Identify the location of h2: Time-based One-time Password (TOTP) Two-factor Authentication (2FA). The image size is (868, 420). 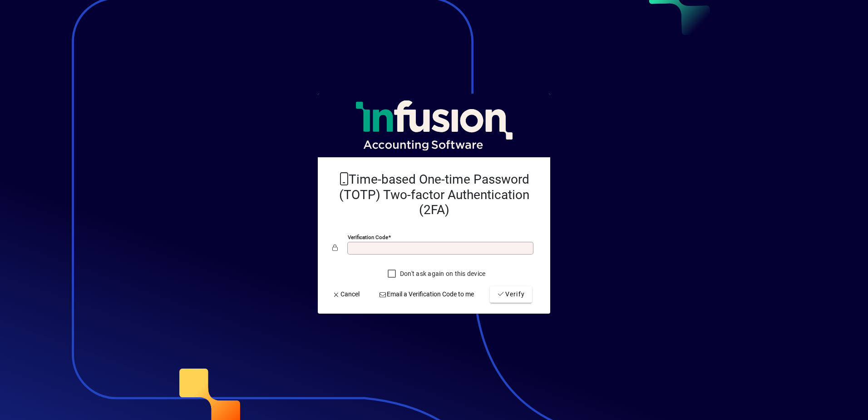
(434, 195).